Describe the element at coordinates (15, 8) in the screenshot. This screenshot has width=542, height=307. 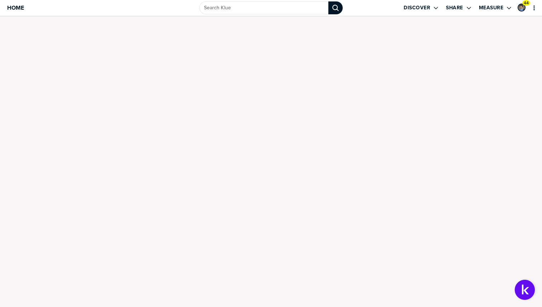
I see `span: Home` at that location.